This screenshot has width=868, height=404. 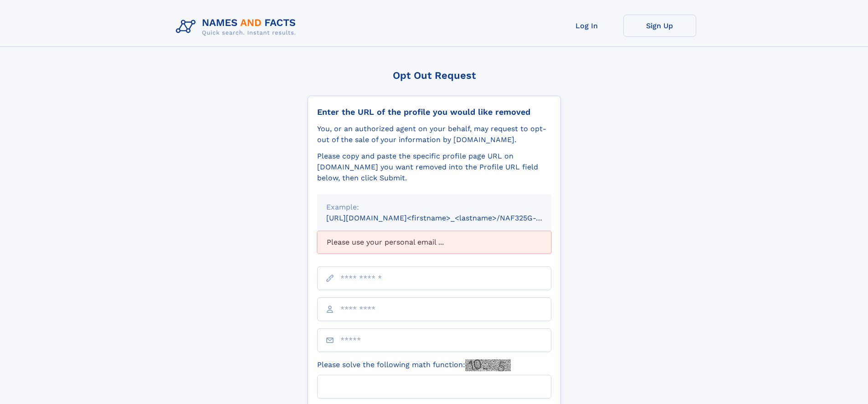 I want to click on div: Example:, so click(x=434, y=207).